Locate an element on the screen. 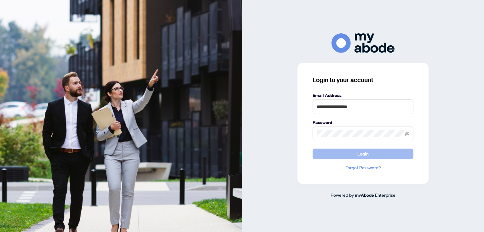  button: Login is located at coordinates (363, 154).